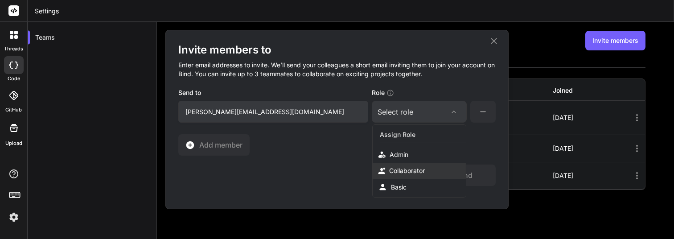 The height and width of the screenshot is (239, 674). Describe the element at coordinates (383, 94) in the screenshot. I see `label: Role` at that location.